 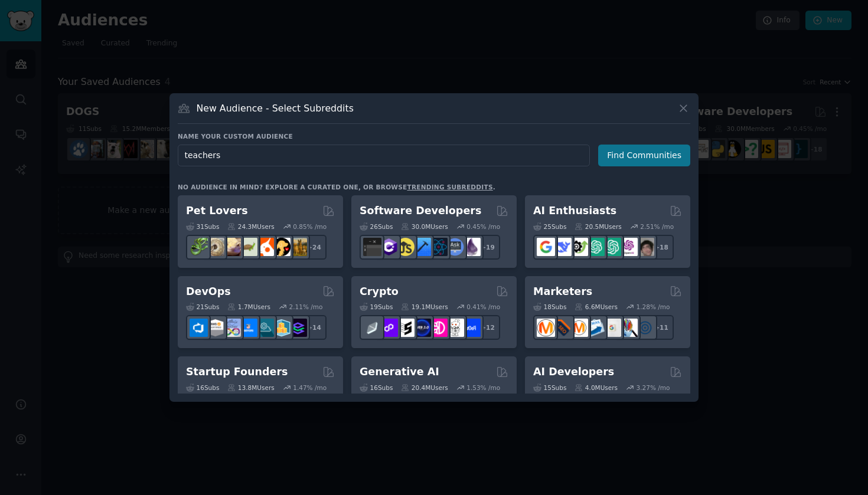 I want to click on h2: Software Developers, so click(x=421, y=211).